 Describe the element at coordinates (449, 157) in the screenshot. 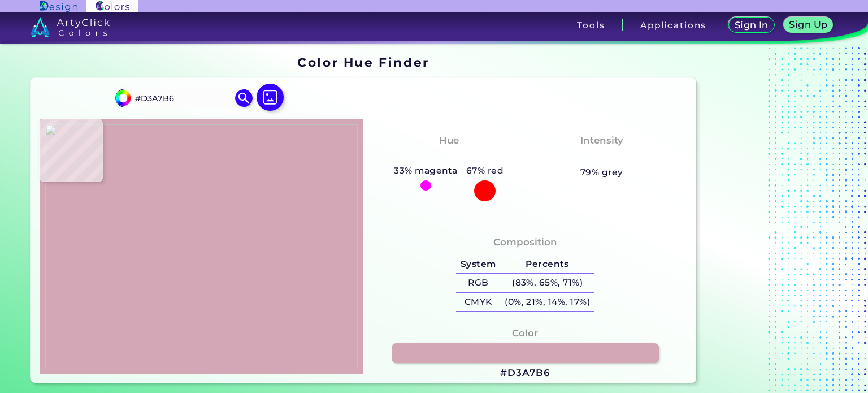

I see `h3: Pinkish Red` at that location.